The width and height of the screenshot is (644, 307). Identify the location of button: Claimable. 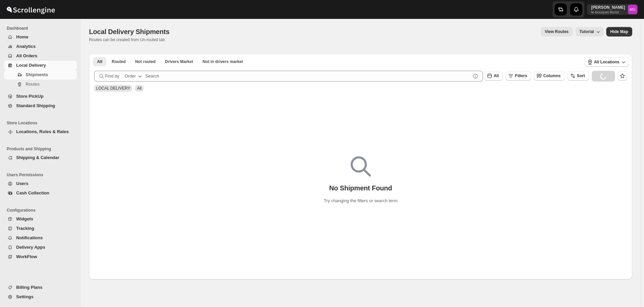
(179, 62).